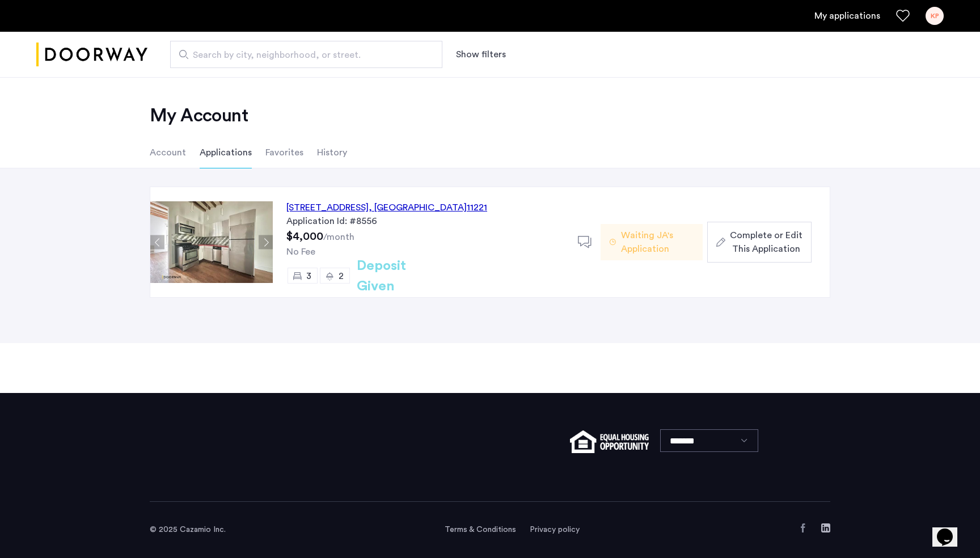  I want to click on li: Favorites, so click(284, 152).